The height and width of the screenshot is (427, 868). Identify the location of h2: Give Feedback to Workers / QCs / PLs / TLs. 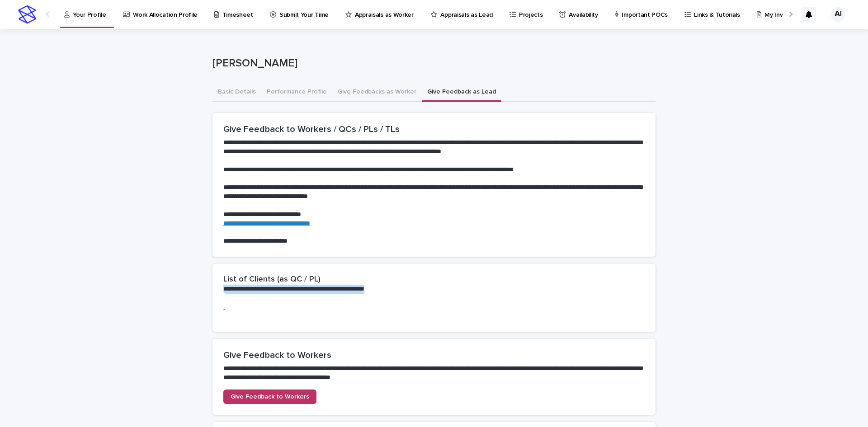
(434, 129).